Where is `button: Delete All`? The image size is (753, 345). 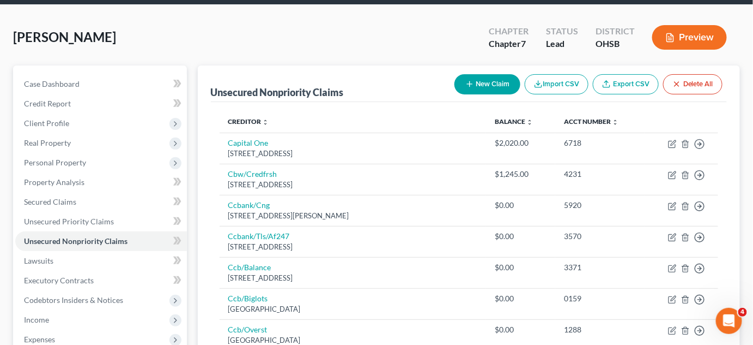 button: Delete All is located at coordinates (693, 84).